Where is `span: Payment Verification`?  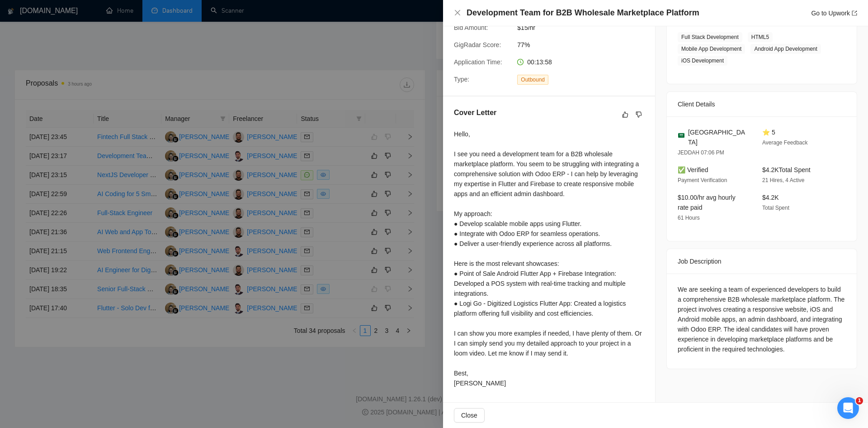
span: Payment Verification is located at coordinates (702, 180).